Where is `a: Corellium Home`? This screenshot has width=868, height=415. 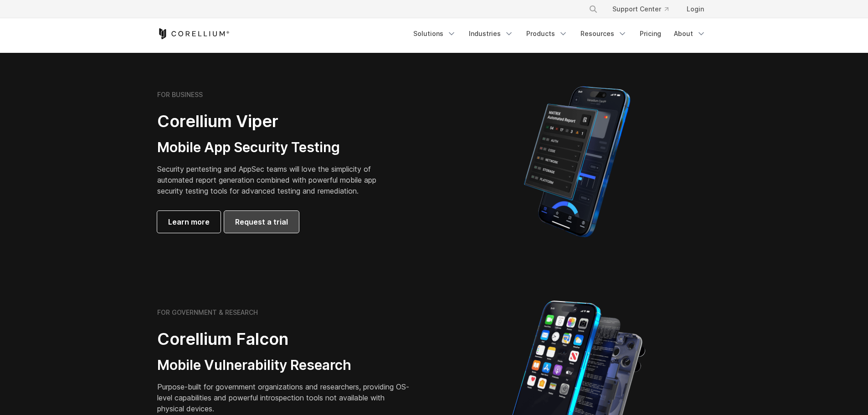 a: Corellium Home is located at coordinates (193, 34).